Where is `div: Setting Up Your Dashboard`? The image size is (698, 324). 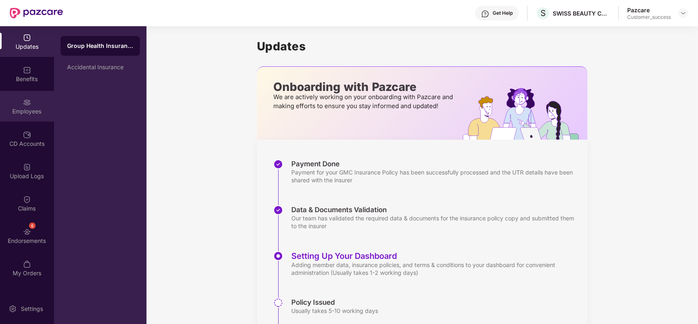 div: Setting Up Your Dashboard is located at coordinates (436, 256).